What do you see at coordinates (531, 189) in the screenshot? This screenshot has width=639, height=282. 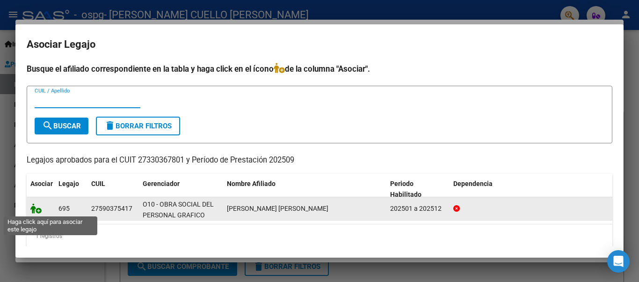 I see `datatable-header-cell: Dependencia` at bounding box center [531, 189].